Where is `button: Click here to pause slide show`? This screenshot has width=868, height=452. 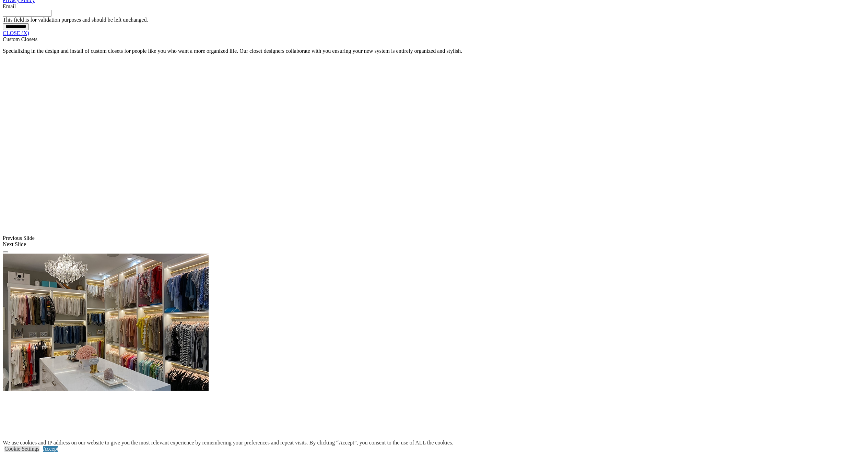
button: Click here to pause slide show is located at coordinates (5, 252).